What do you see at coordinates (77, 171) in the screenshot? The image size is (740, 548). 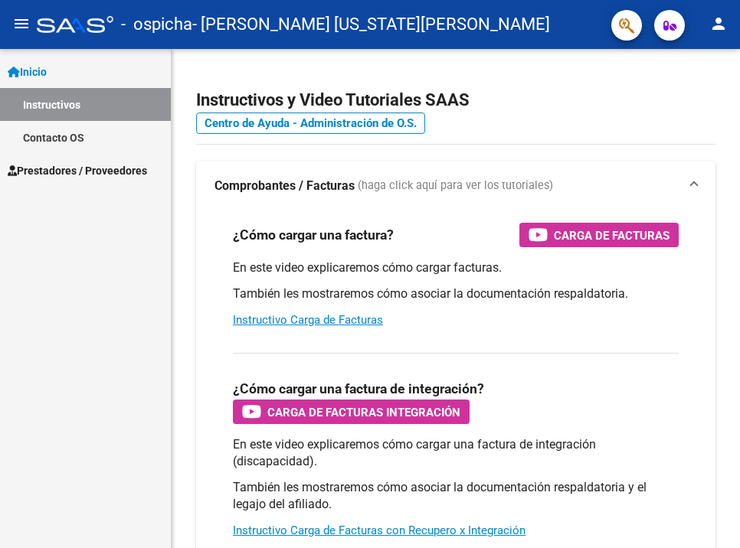 I see `span: Prestadores / Proveedores` at bounding box center [77, 171].